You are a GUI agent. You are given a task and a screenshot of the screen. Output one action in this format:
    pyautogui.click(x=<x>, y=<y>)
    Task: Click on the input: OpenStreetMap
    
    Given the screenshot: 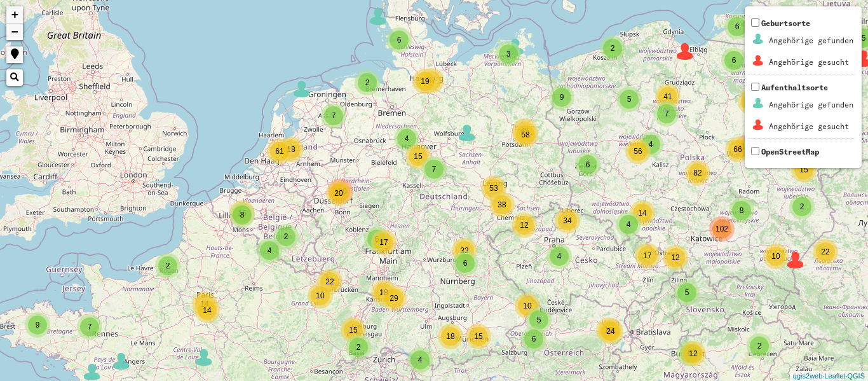 What is the action you would take?
    pyautogui.click(x=755, y=151)
    